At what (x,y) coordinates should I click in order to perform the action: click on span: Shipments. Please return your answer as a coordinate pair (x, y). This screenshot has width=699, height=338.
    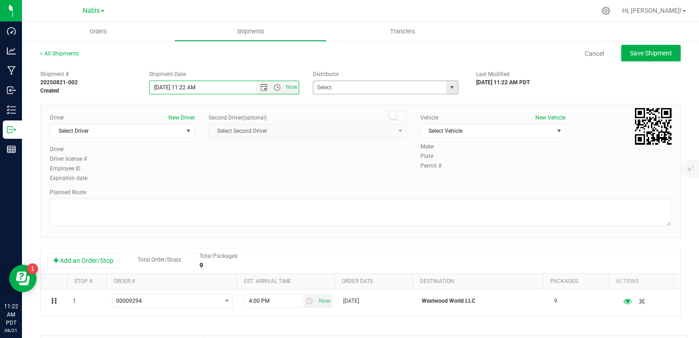
    Looking at the image, I should click on (251, 32).